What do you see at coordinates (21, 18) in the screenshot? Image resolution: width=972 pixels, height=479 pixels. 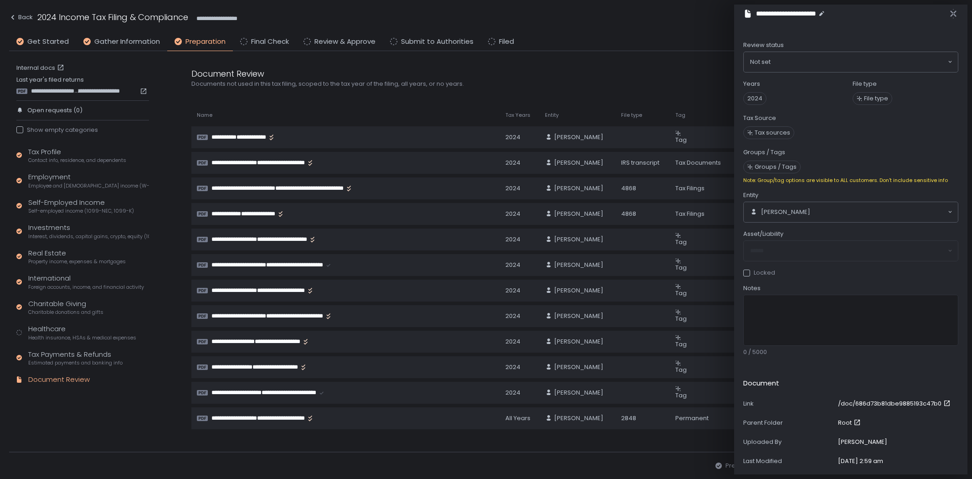 I see `button: Back` at bounding box center [21, 18].